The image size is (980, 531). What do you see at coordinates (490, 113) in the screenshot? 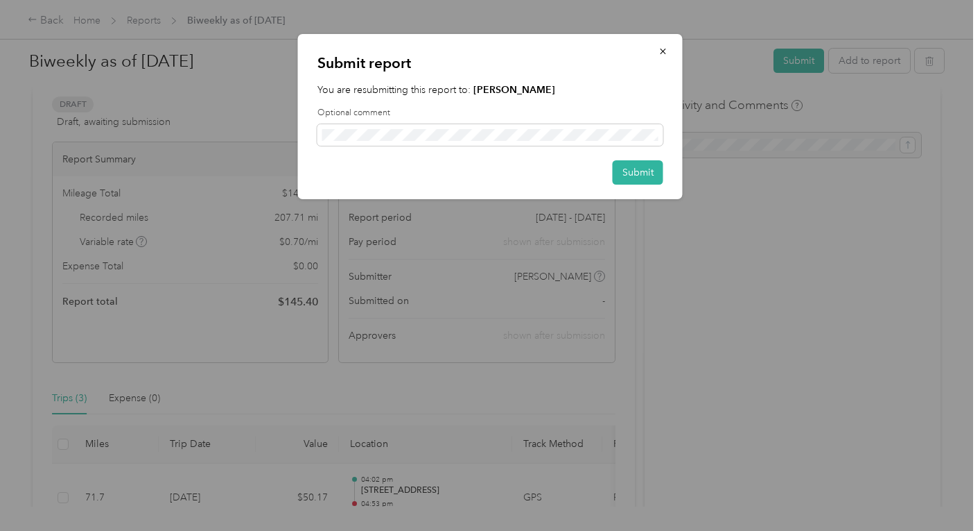
I see `label: Optional comment` at bounding box center [490, 113].